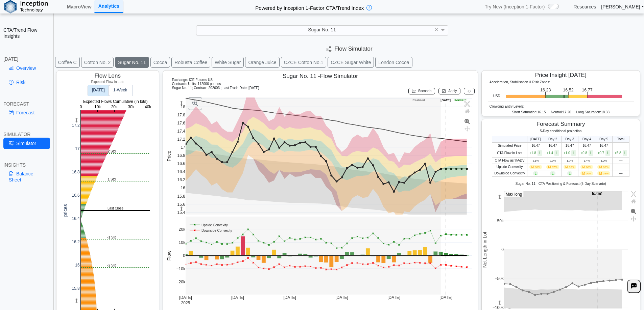 The height and width of the screenshot is (310, 644). What do you see at coordinates (452, 91) in the screenshot?
I see `span: Apply` at bounding box center [452, 91].